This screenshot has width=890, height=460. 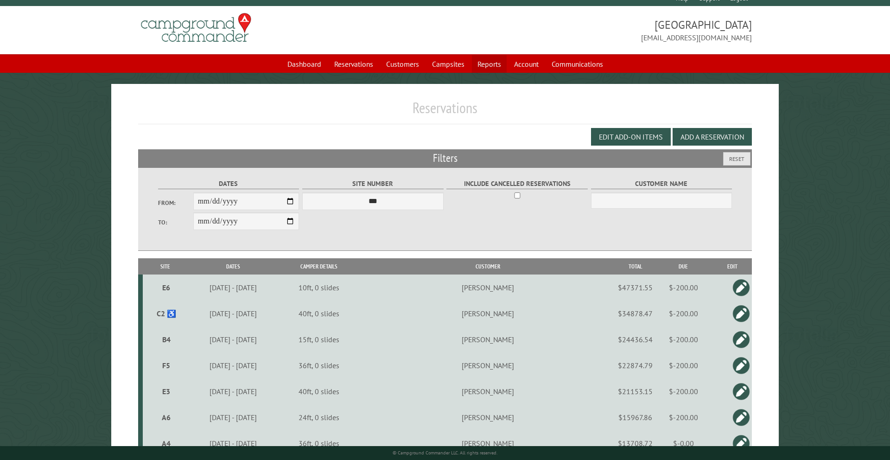 I want to click on a: Communications, so click(x=577, y=64).